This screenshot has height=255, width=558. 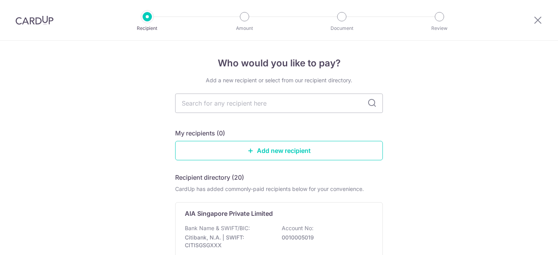 I want to click on div: CardUp has added commonly-paid recipients below for your convenience., so click(x=279, y=189).